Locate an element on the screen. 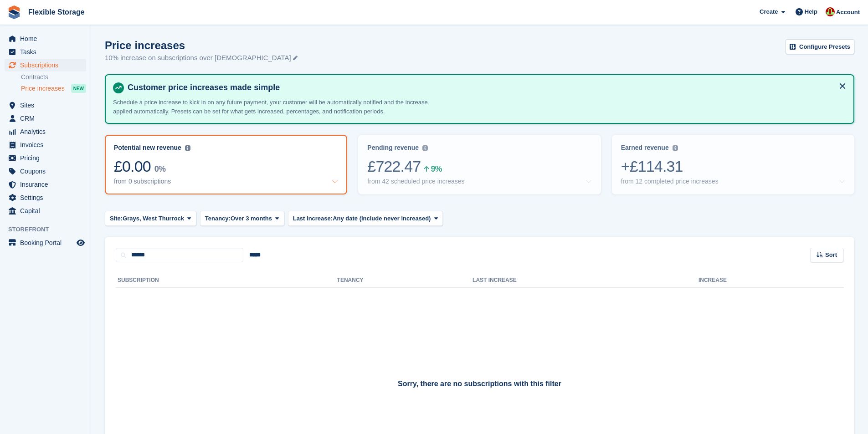  span: Any date (Include never increased) is located at coordinates (381, 218).